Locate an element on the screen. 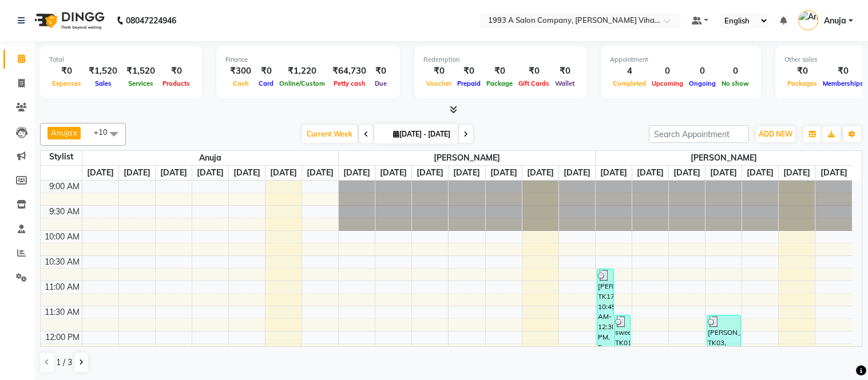  span: Prepaid is located at coordinates (468, 84).